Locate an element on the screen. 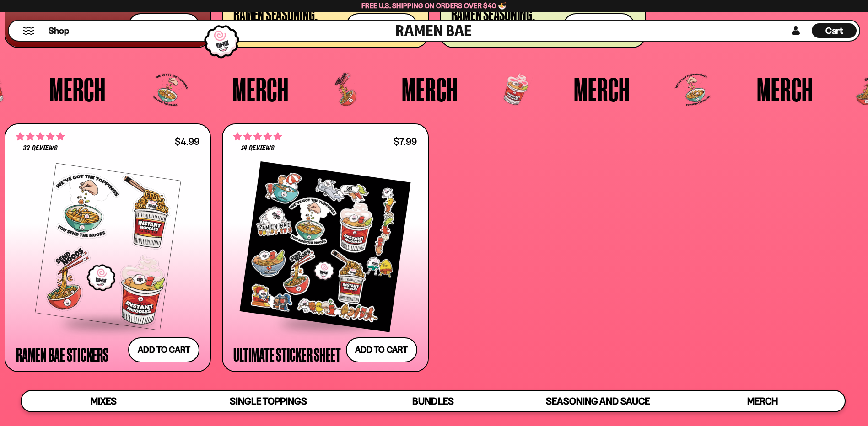 Image resolution: width=868 pixels, height=426 pixels. div: Ultimate Sticker Sheet is located at coordinates (287, 355).